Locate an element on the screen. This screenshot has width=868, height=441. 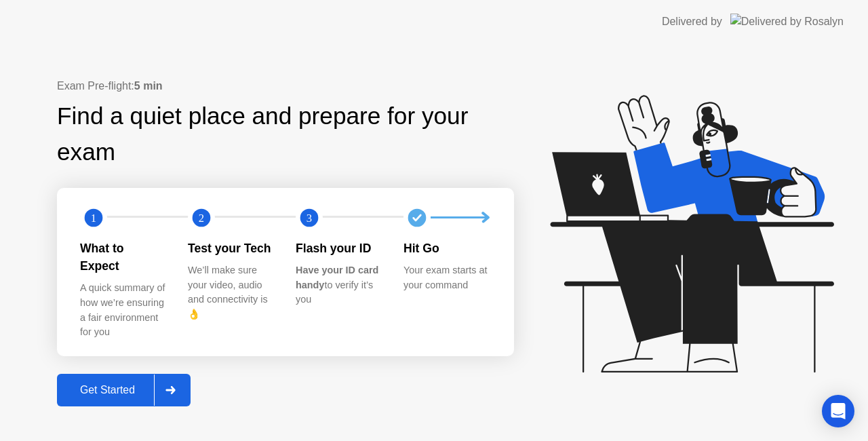
div: Delivered by is located at coordinates (692, 22).